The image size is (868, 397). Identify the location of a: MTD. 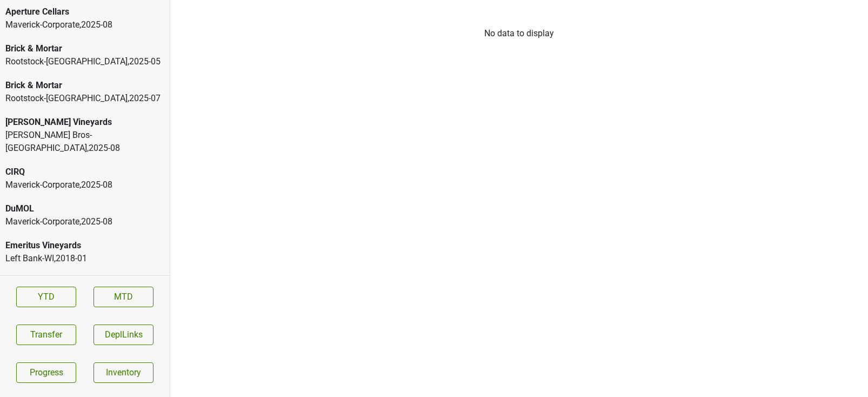
(123, 297).